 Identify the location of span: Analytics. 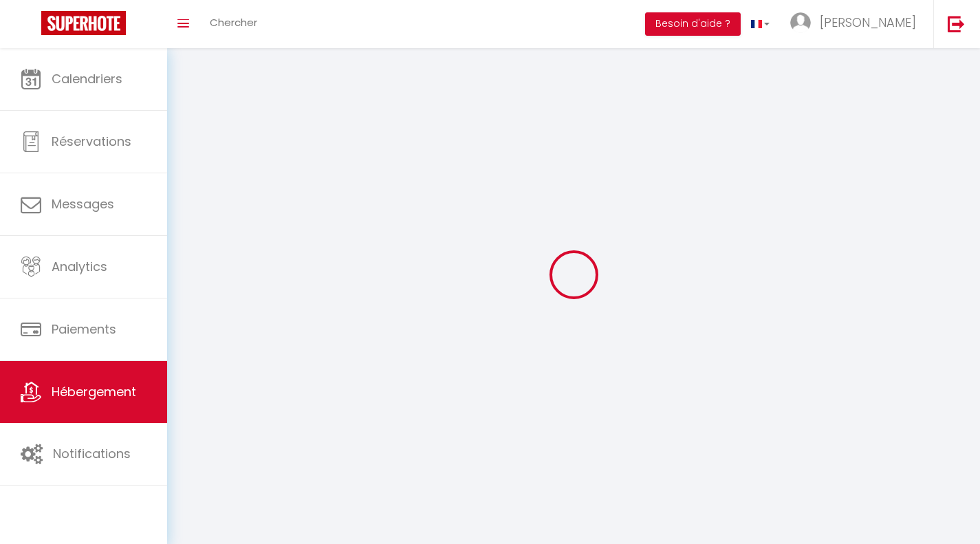
(79, 266).